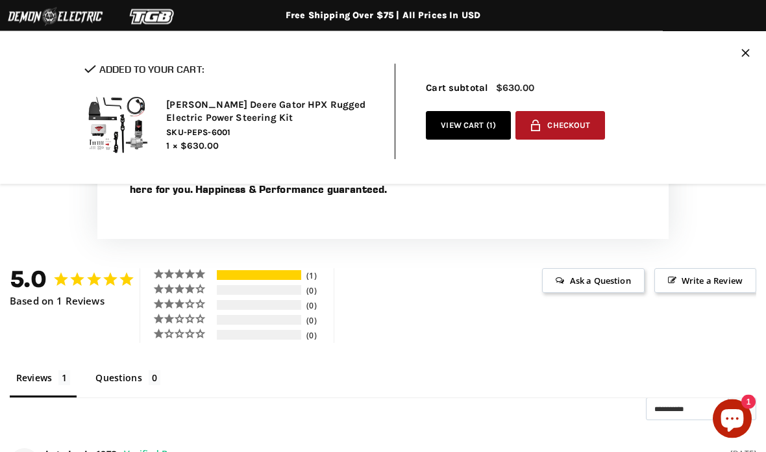 The image size is (766, 452). I want to click on li: Reviews, so click(43, 384).